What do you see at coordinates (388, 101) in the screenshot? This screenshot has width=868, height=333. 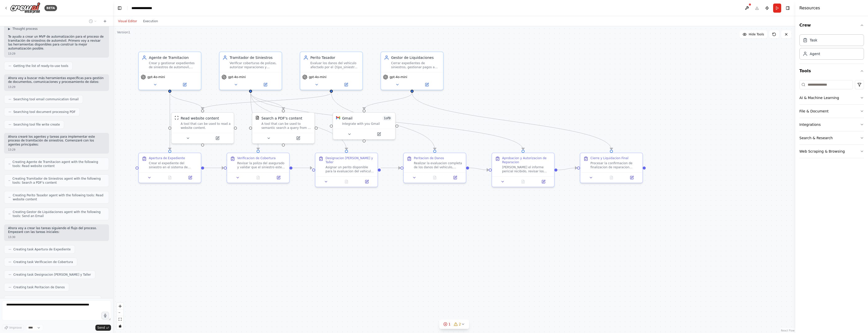 I see `g: Edge from a46c1f02-582e-4812-b2d5-47cf66042c05 to ac13068f-61d8-4f33-a63c-6c0c3e2e3f4b` at bounding box center [388, 101].